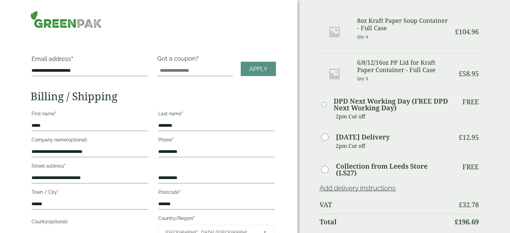 The image size is (510, 233). Describe the element at coordinates (384, 205) in the screenshot. I see `th: VAT` at that location.